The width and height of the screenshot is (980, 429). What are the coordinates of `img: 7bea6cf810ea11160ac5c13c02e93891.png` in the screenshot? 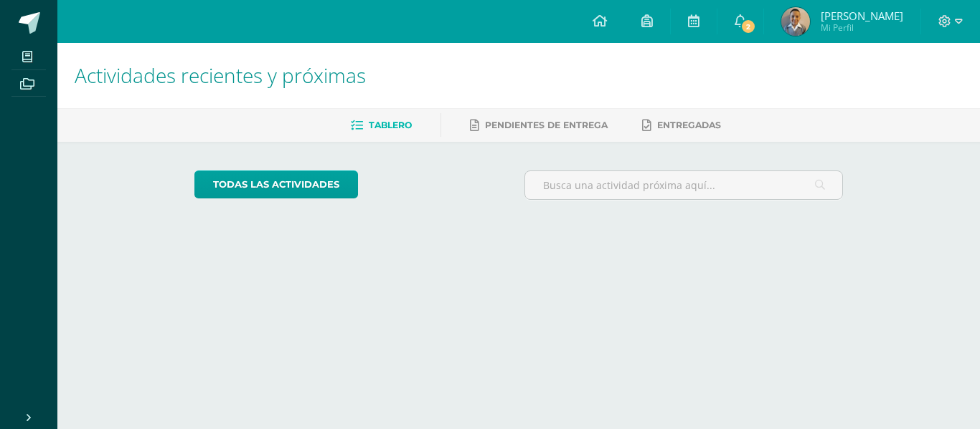 It's located at (796, 22).